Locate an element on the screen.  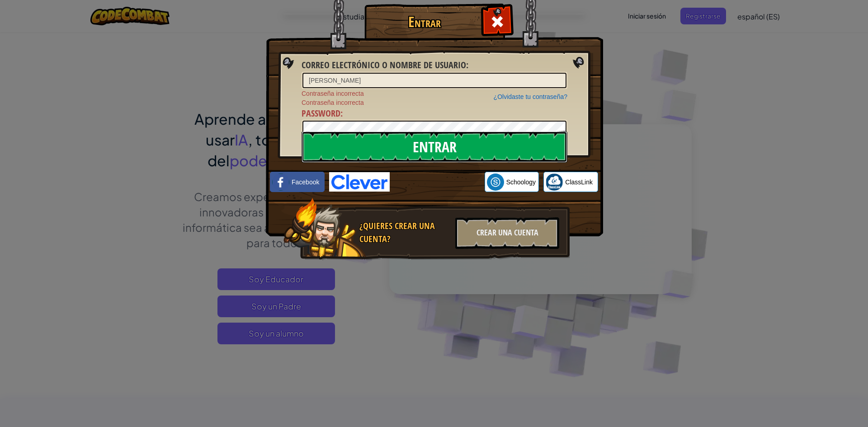
span: ClassLink is located at coordinates (578, 182).